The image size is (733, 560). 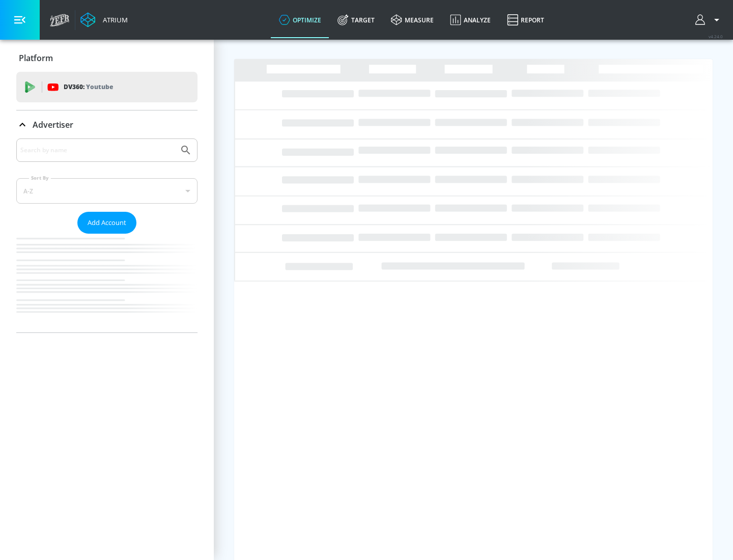 What do you see at coordinates (716, 36) in the screenshot?
I see `span: v 4.24.0` at bounding box center [716, 36].